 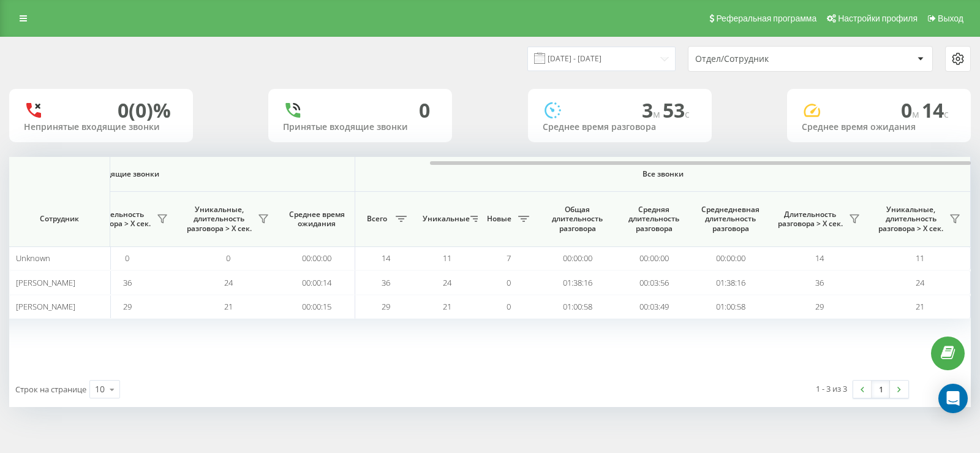 I want to click on div: Принятые входящие звонки, so click(x=360, y=127).